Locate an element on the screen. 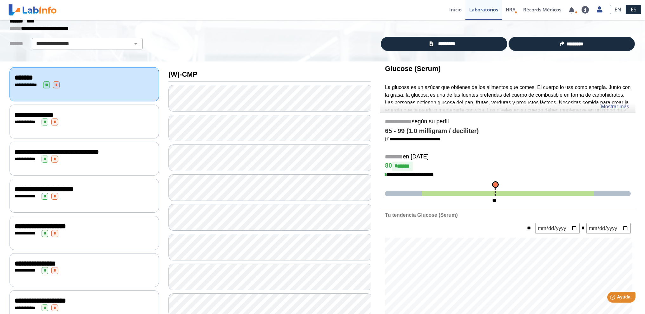 The width and height of the screenshot is (645, 314). a: ES is located at coordinates (633, 10).